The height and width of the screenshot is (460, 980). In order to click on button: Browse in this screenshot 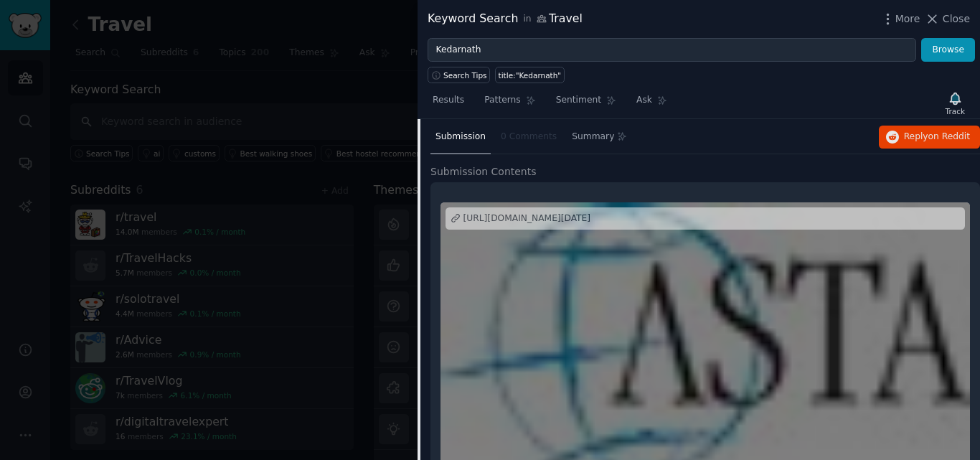, I will do `click(948, 50)`.